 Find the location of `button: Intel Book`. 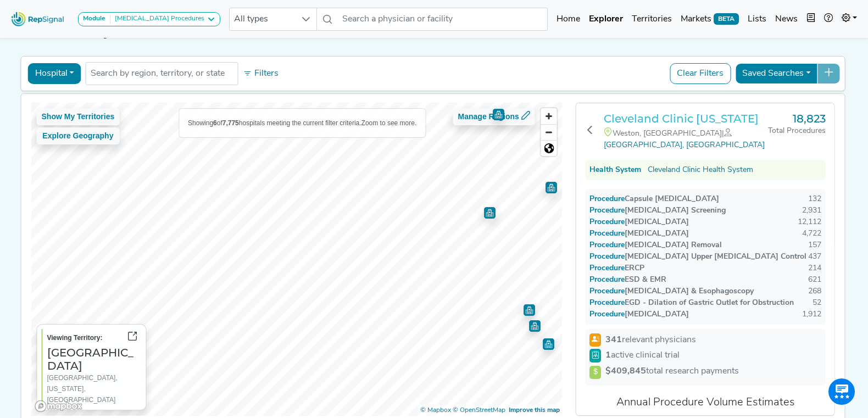

button: Intel Book is located at coordinates (811, 20).